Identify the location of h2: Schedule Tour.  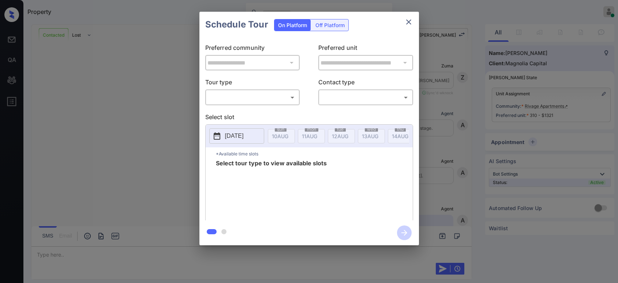
(237, 25).